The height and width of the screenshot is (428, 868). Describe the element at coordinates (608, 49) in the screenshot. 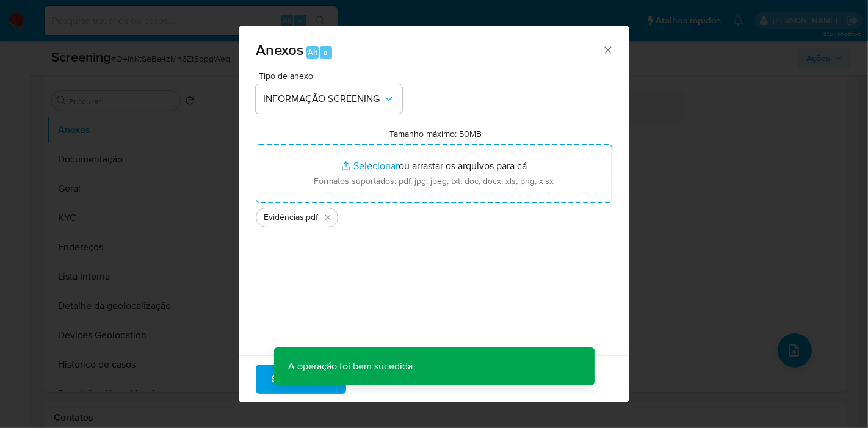

I see `button: Fechar` at that location.